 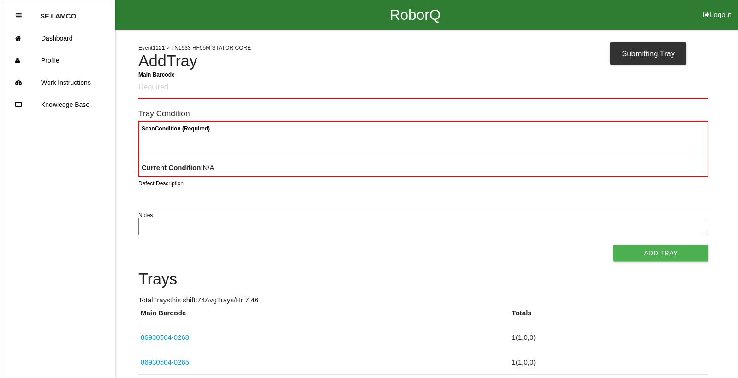 I want to click on h4: Trays, so click(x=423, y=279).